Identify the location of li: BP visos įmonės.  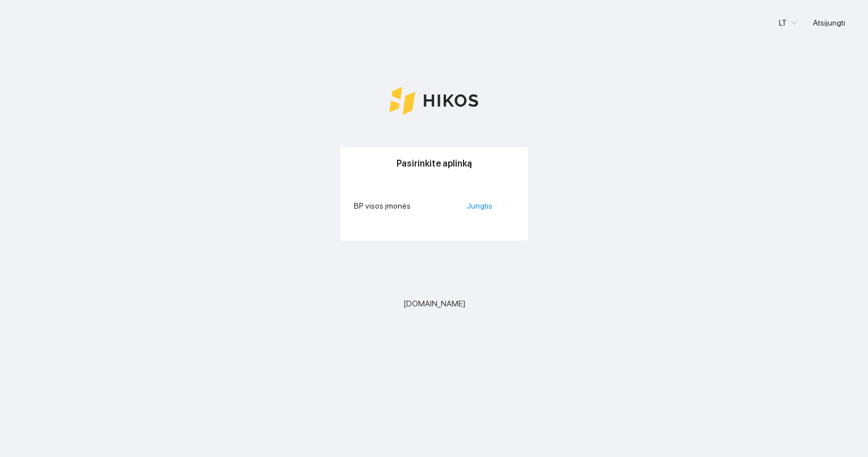
(434, 206).